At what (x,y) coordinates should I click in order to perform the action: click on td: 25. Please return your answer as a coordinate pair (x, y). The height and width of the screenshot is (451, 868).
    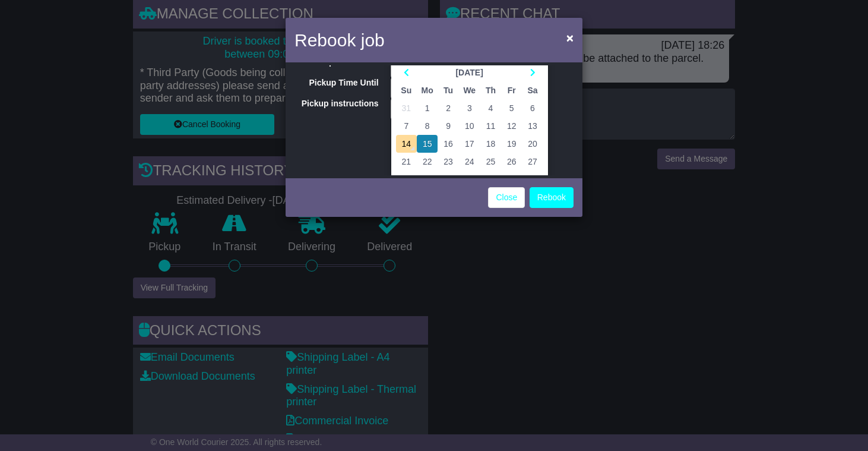
    Looking at the image, I should click on (490, 161).